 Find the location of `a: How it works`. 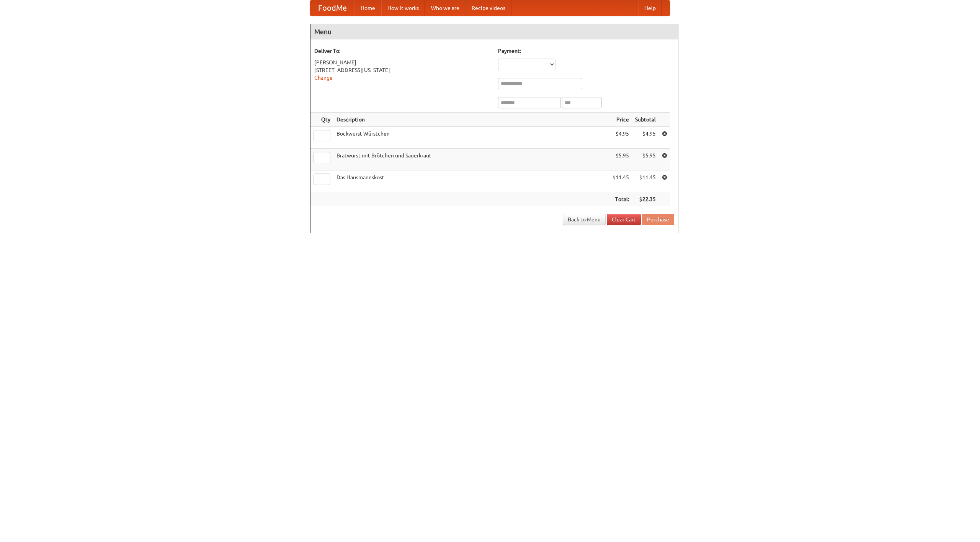

a: How it works is located at coordinates (403, 8).